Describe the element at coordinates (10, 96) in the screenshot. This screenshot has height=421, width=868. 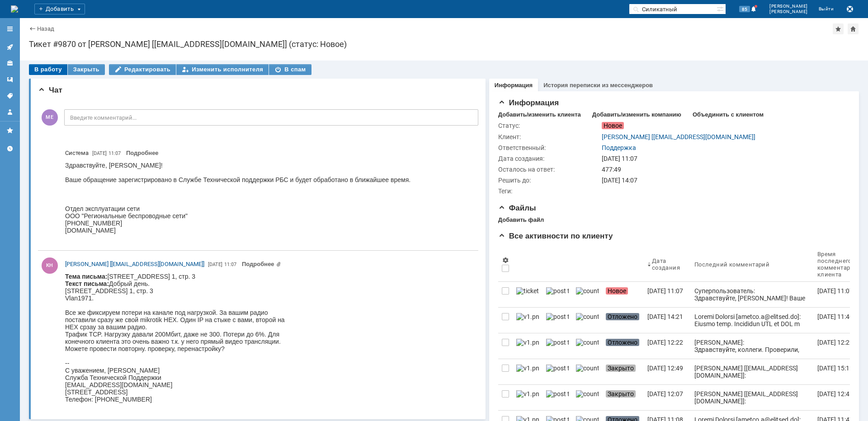
I see `a: Теги` at that location.